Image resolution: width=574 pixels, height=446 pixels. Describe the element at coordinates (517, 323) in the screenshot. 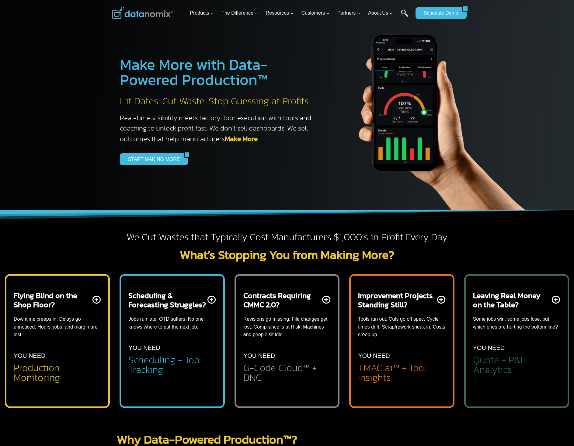

I see `p: Some jobs win, some jobs lose, but which ones are hurting the bottom line?` at that location.